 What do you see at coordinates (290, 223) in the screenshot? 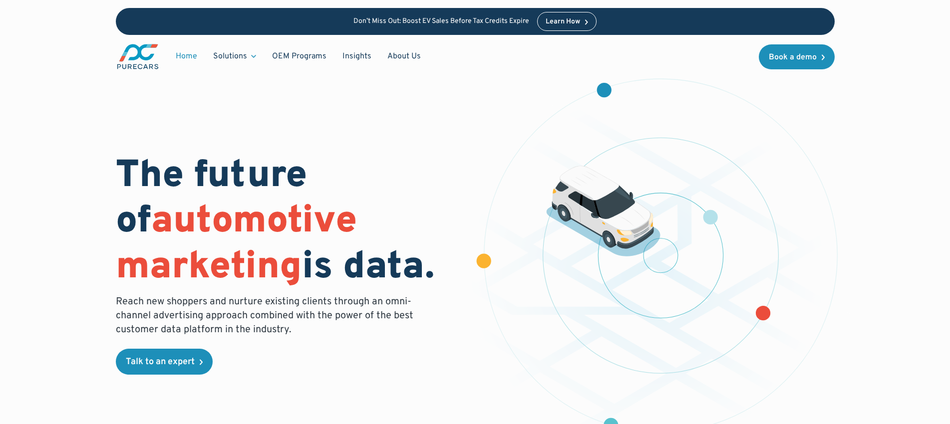
I see `h1: The future of is data.` at bounding box center [290, 223].